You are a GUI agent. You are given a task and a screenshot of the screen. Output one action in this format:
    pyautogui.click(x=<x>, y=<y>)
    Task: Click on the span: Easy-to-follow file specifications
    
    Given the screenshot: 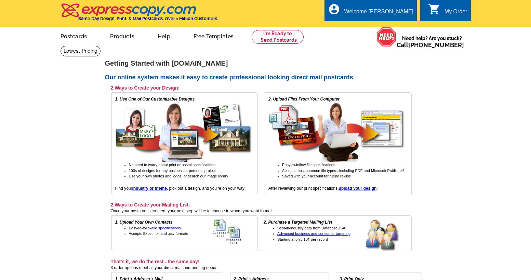 What is the action you would take?
    pyautogui.click(x=308, y=165)
    